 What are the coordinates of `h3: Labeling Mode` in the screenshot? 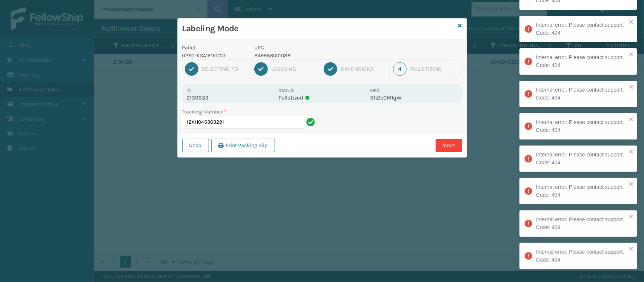 It's located at (319, 29).